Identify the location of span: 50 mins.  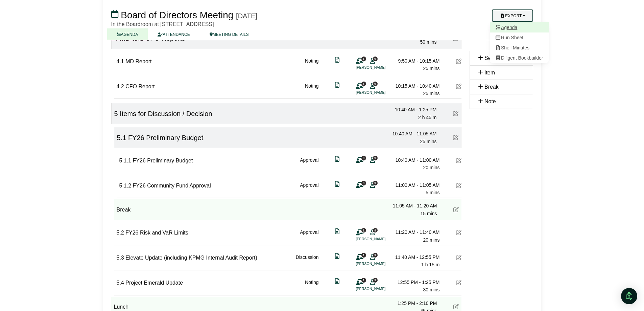
(428, 42).